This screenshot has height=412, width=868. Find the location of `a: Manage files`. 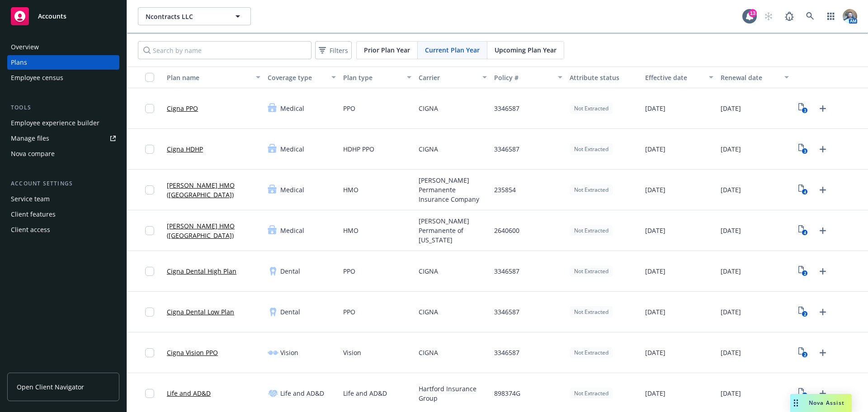

a: Manage files is located at coordinates (63, 139).